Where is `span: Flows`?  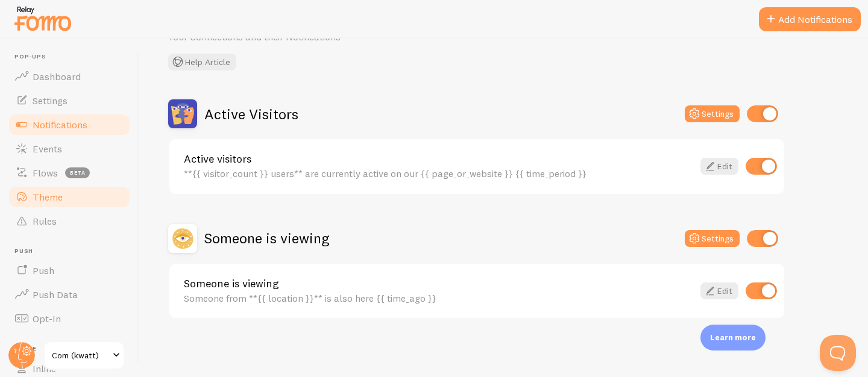 span: Flows is located at coordinates (46, 173).